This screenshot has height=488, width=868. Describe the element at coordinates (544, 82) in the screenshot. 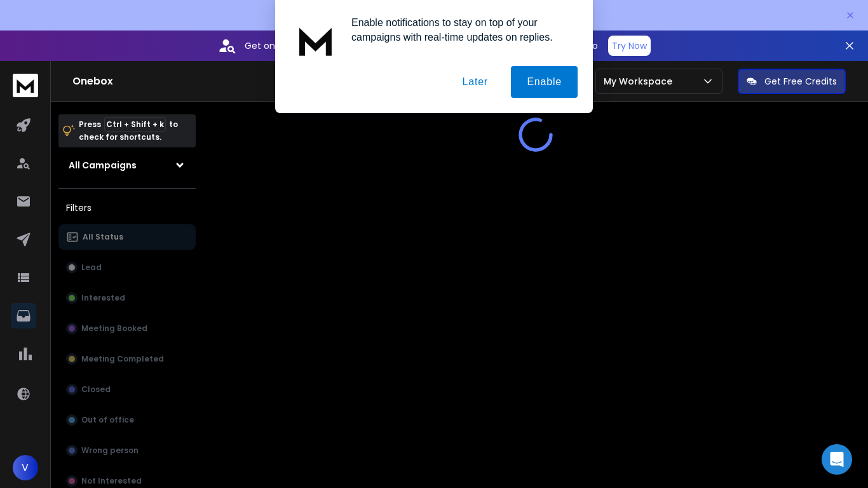

I see `button: Enable` at that location.